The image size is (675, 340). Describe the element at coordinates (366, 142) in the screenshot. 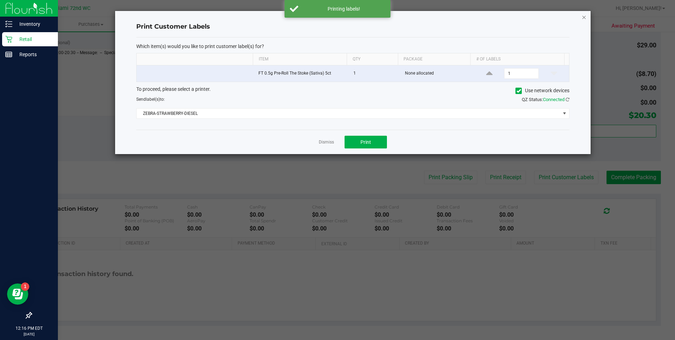

I see `span: Print` at that location.